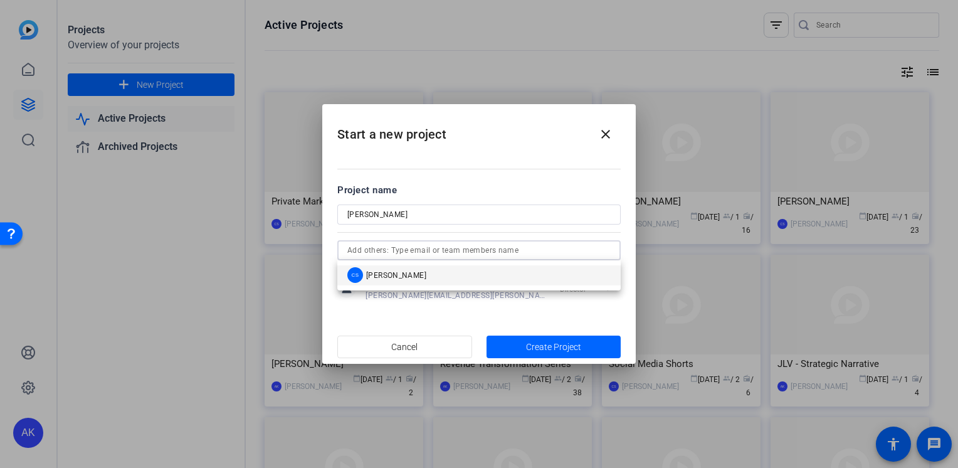  I want to click on span: Cancel, so click(404, 347).